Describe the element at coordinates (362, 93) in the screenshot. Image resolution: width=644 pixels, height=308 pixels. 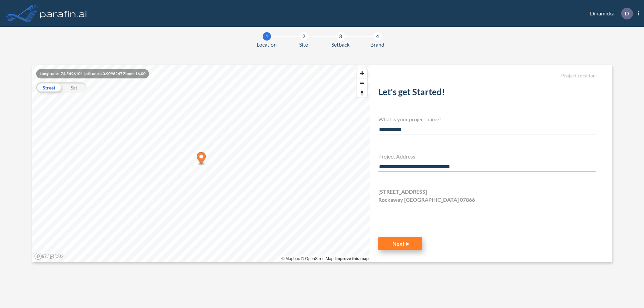
I see `button: Reset bearing to north` at that location.